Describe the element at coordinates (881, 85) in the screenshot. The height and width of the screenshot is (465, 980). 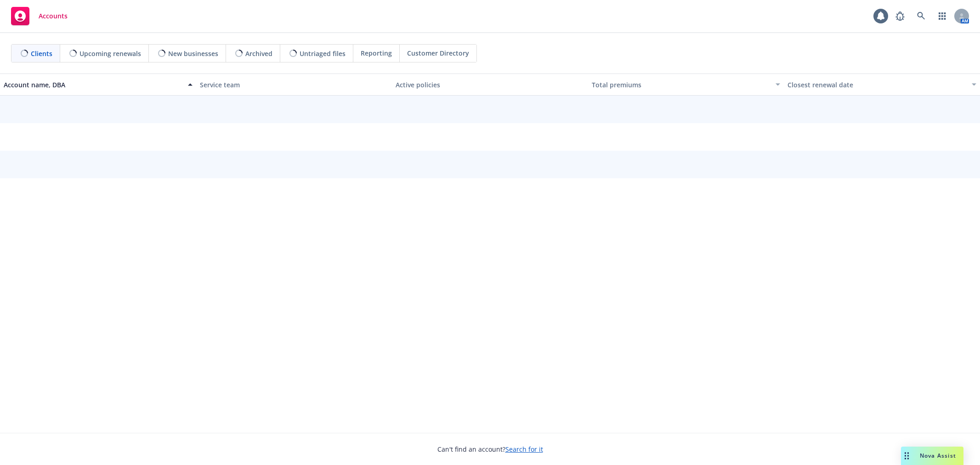
I see `button: Closest renewal date` at that location.